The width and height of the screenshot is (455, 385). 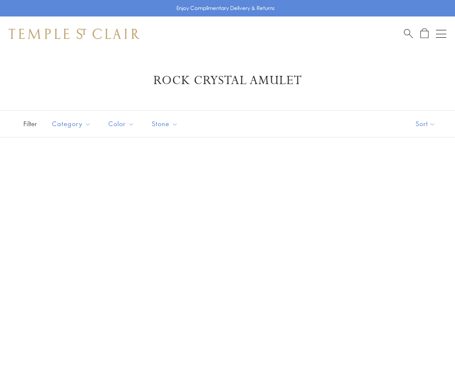 I want to click on button: Category, so click(x=72, y=124).